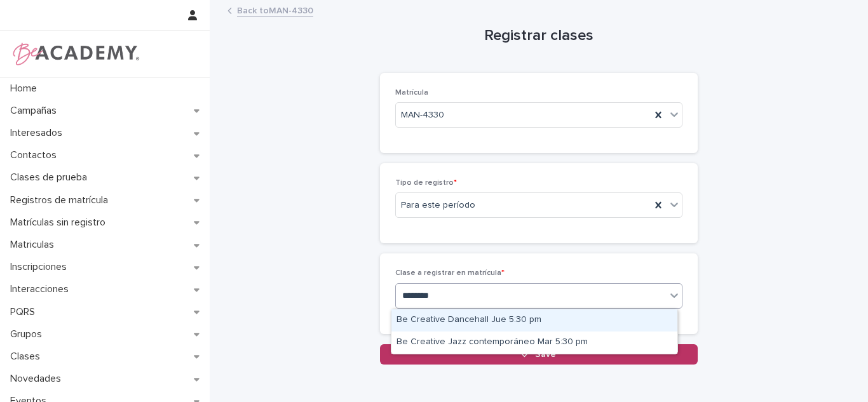 This screenshot has height=402, width=868. What do you see at coordinates (449, 273) in the screenshot?
I see `span: Clase a registrar en matrícula` at bounding box center [449, 273].